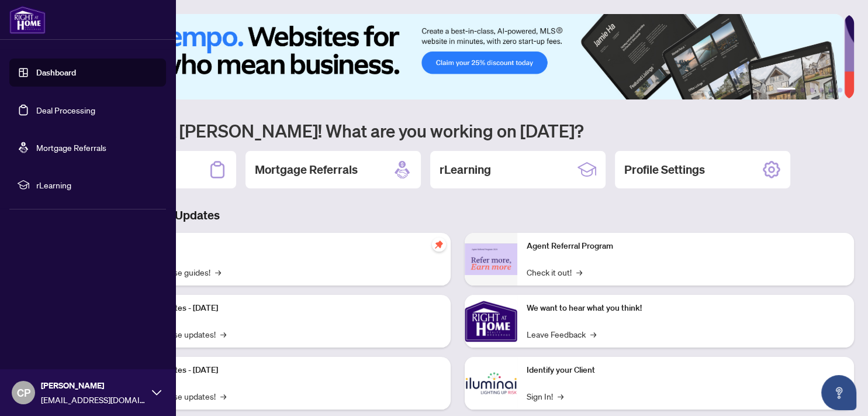  I want to click on button: 1, so click(787, 90).